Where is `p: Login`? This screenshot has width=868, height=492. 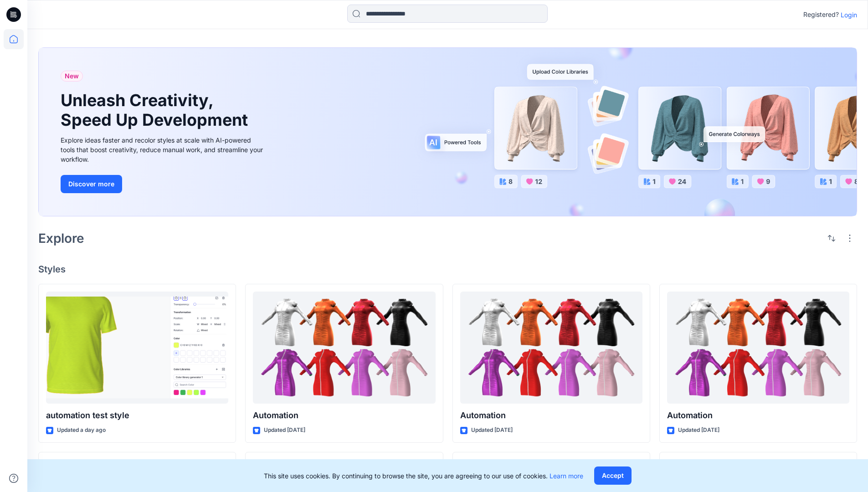 p: Login is located at coordinates (849, 14).